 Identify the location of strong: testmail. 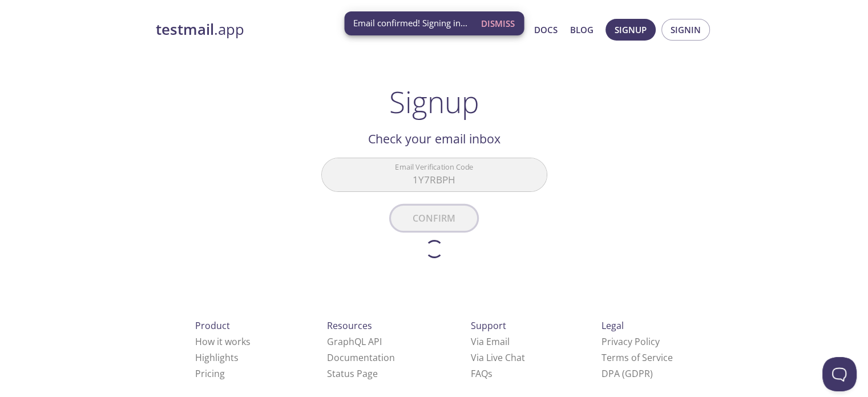
(185, 29).